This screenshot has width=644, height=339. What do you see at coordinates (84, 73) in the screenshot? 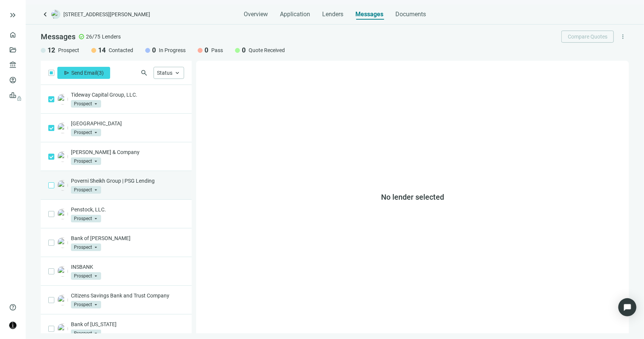
I see `span: Send Email` at bounding box center [84, 73].